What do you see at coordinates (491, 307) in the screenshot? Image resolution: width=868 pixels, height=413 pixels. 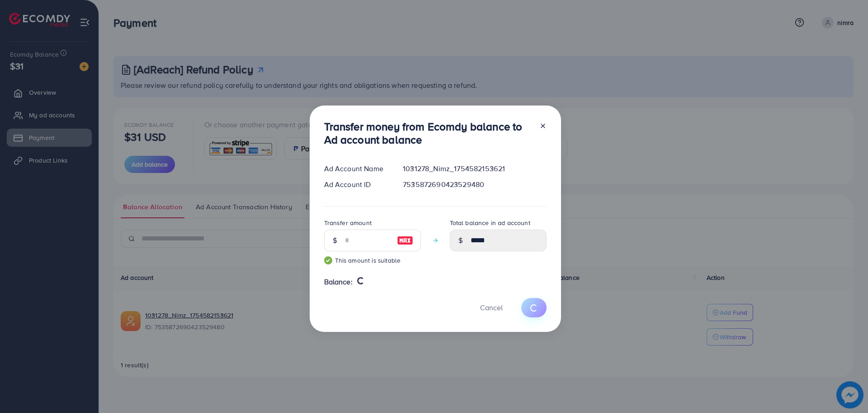 I see `span: Cancel` at bounding box center [491, 307].